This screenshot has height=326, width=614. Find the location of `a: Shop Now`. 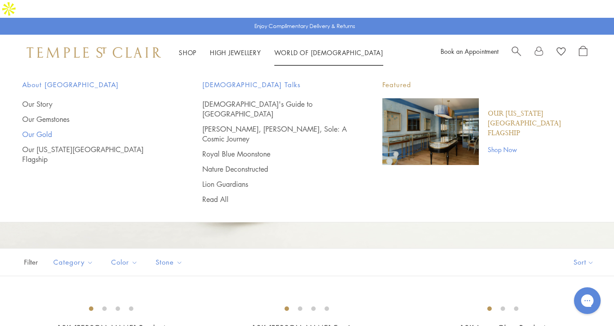

a: Shop Now is located at coordinates (540, 149).